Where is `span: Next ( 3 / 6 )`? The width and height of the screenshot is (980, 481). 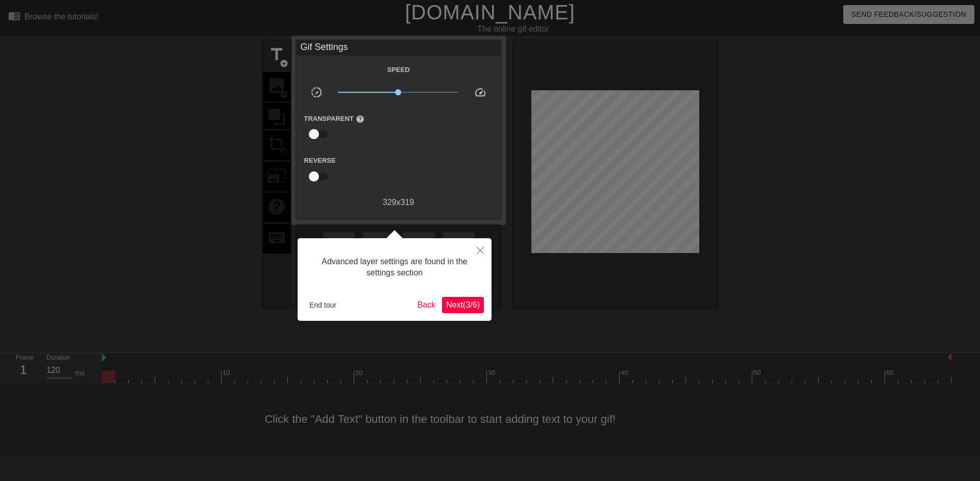
span: Next ( 3 / 6 ) is located at coordinates (463, 304).